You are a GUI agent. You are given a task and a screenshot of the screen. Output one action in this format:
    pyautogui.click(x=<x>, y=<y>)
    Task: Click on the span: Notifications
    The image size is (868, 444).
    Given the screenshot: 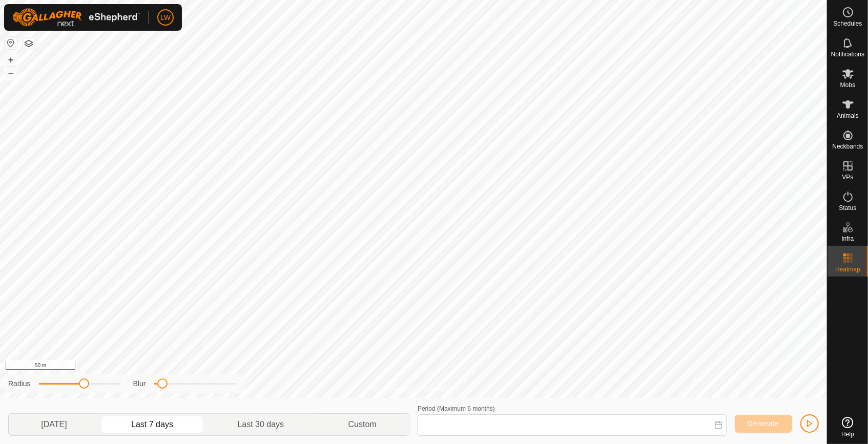 What is the action you would take?
    pyautogui.click(x=847, y=54)
    